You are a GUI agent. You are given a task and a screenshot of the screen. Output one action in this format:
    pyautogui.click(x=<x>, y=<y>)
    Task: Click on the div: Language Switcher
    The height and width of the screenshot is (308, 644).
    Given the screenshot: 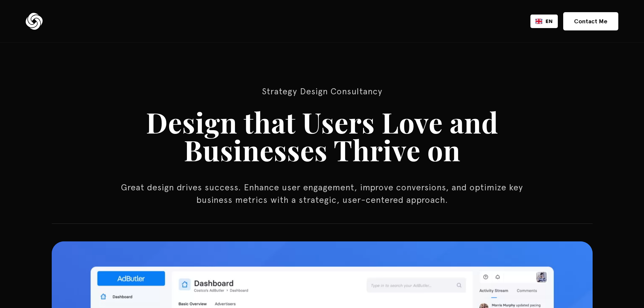 What is the action you would take?
    pyautogui.click(x=544, y=21)
    